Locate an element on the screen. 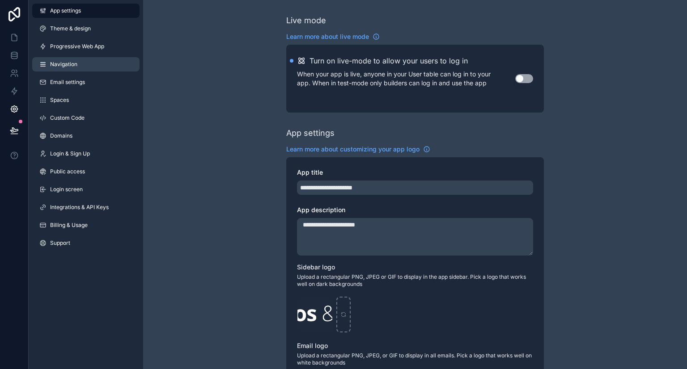 The image size is (687, 369). span: Sidebar logo is located at coordinates (316, 267).